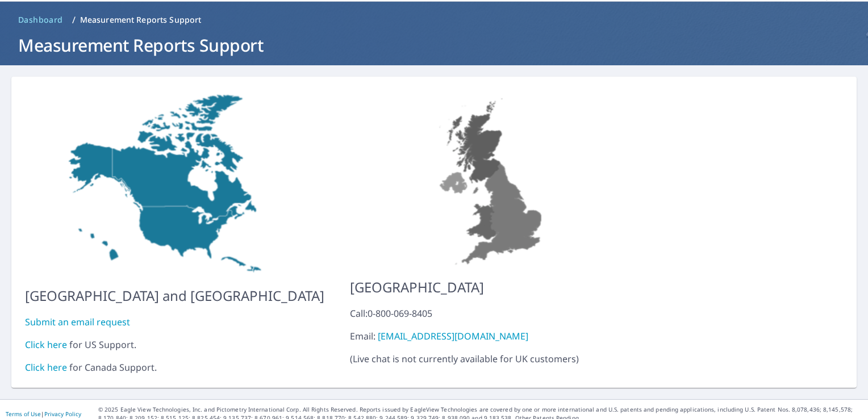  What do you see at coordinates (40, 20) in the screenshot?
I see `span: Dashboard` at bounding box center [40, 20].